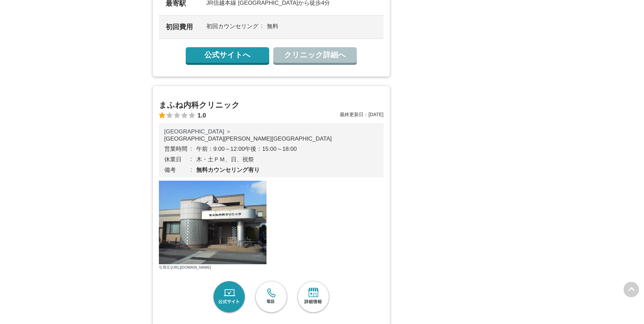 This screenshot has height=324, width=644. Describe the element at coordinates (227, 55) in the screenshot. I see `a: 公式サイトへ` at that location.